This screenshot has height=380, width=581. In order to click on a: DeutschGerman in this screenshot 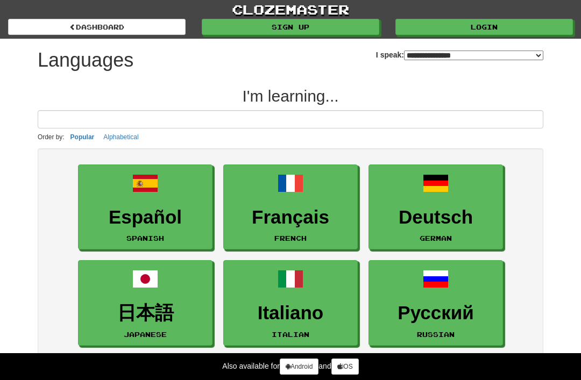, I will do `click(436, 207)`.